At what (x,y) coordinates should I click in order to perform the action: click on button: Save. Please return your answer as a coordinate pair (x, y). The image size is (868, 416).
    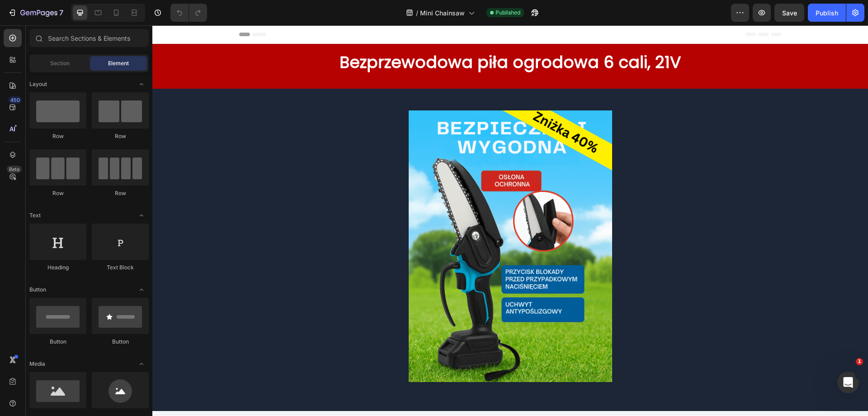
    Looking at the image, I should click on (790, 12).